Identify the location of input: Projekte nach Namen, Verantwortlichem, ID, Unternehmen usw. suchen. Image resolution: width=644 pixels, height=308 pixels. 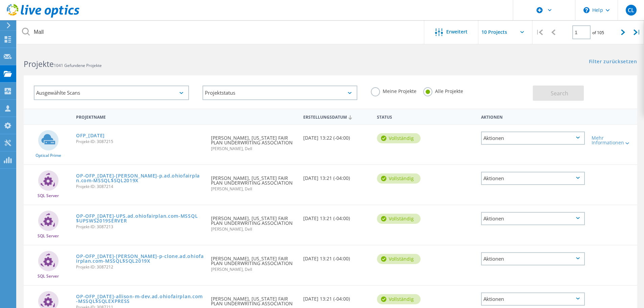
(221, 32).